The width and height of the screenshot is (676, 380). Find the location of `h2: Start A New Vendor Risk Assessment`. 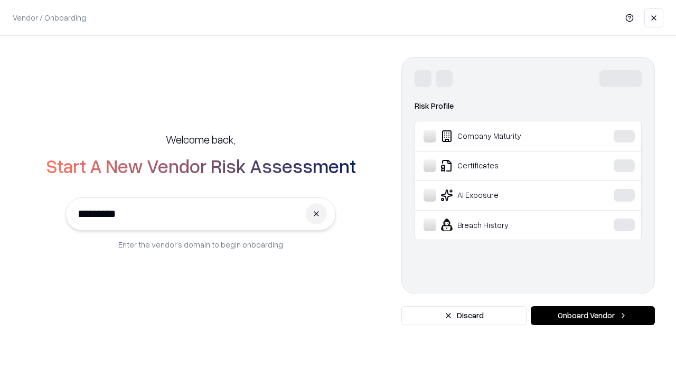

h2: Start A New Vendor Risk Assessment is located at coordinates (201, 166).